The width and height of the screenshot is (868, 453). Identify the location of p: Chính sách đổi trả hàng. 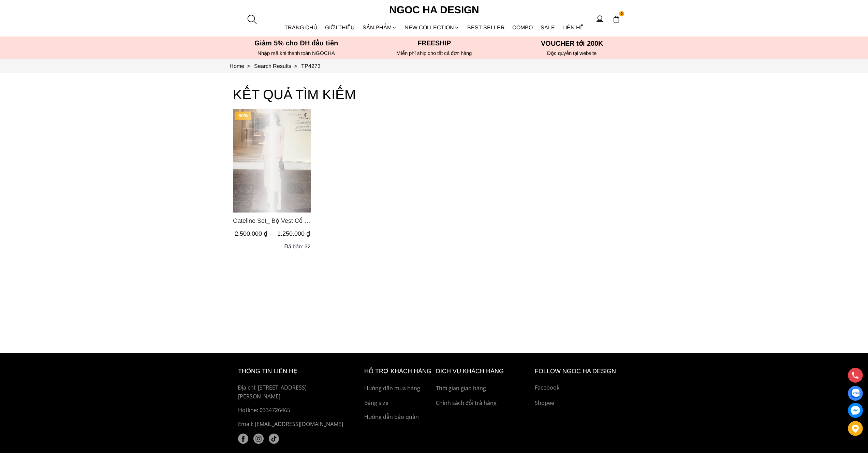
(484, 403).